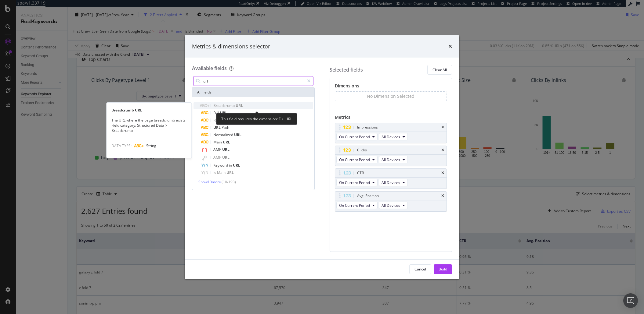 The width and height of the screenshot is (644, 314). Describe the element at coordinates (221, 165) in the screenshot. I see `span: Keyword` at that location.